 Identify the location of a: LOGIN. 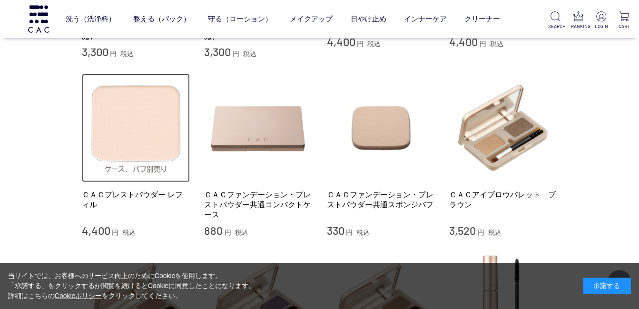
(601, 20).